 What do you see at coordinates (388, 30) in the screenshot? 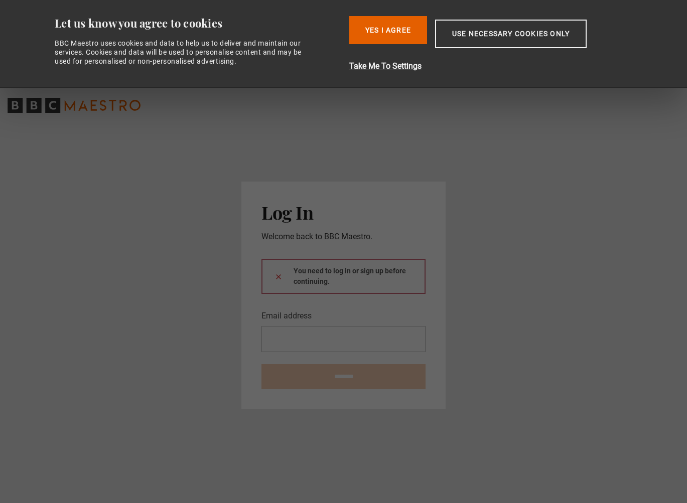
I see `button: Yes I Agree` at bounding box center [388, 30].